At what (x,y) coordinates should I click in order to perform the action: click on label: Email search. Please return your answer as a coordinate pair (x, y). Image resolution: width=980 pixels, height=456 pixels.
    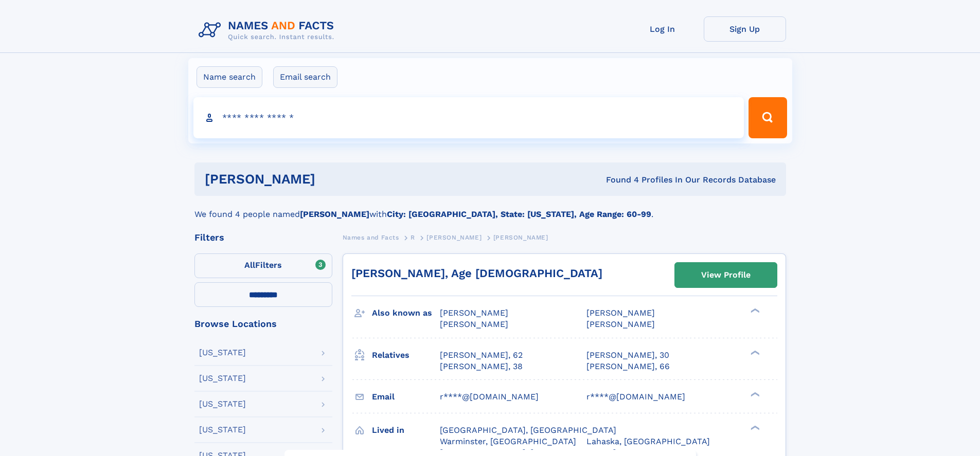
    Looking at the image, I should click on (305, 77).